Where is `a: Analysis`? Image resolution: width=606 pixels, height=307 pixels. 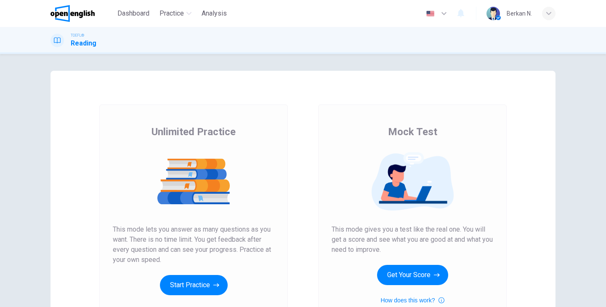 a: Analysis is located at coordinates (214, 13).